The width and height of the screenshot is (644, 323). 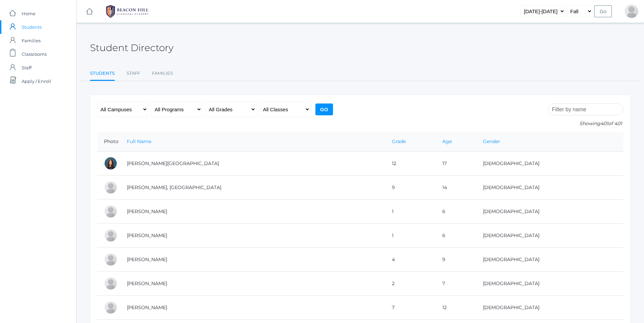 What do you see at coordinates (109, 142) in the screenshot?
I see `th: Photo` at bounding box center [109, 142].